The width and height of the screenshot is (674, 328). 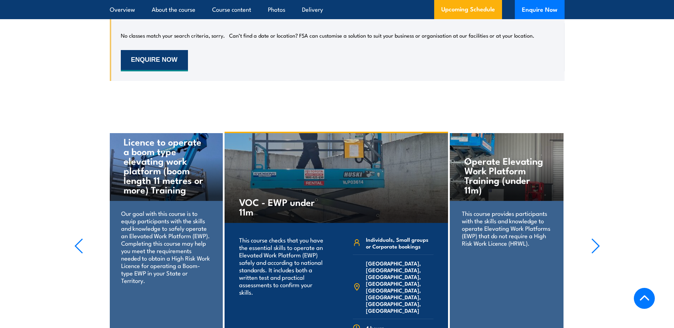 What do you see at coordinates (173, 36) in the screenshot?
I see `p: No classes match your search criteria, sorry.` at bounding box center [173, 36].